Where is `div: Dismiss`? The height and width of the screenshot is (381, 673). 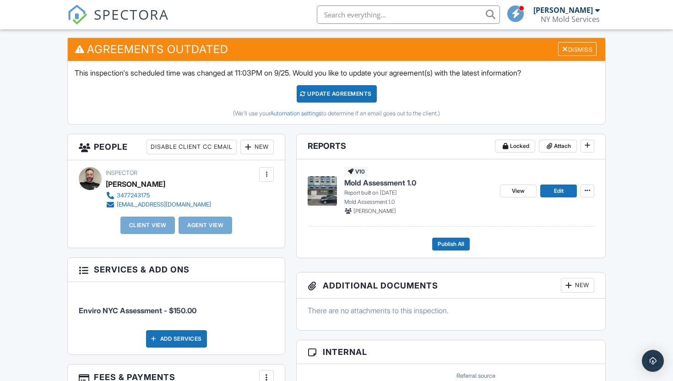
div: Dismiss is located at coordinates (577, 49).